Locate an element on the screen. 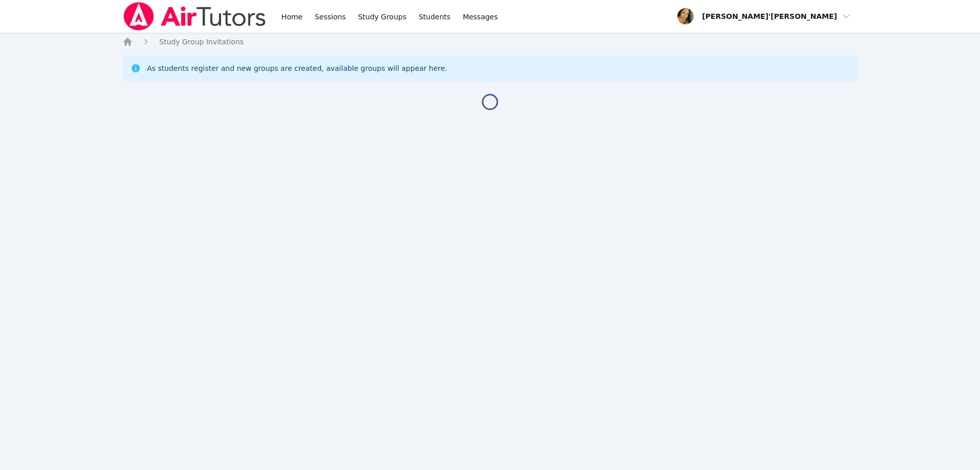  a: Study Group Invitations is located at coordinates (201, 42).